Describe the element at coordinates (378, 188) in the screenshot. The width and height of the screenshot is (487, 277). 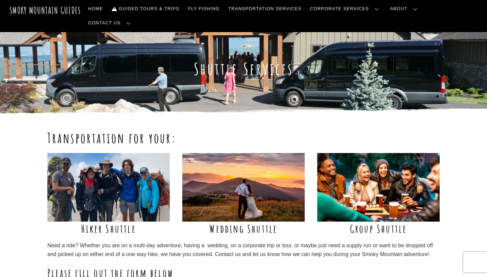
I see `img: smokymountainguides.com-shuttle_wedding_corporate_transporation-1006` at that location.